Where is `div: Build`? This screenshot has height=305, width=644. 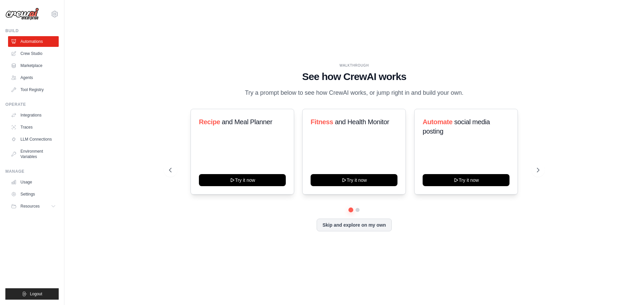
div: Build is located at coordinates (32, 31).